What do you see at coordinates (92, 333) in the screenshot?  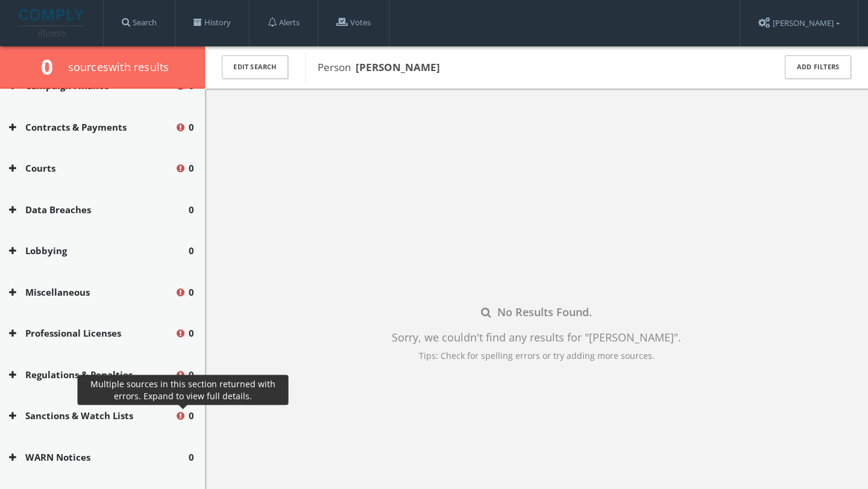 I see `button: Professional Licenses` at bounding box center [92, 333].